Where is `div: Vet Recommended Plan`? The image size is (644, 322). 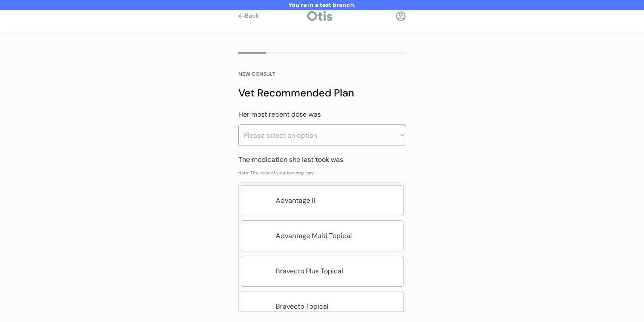
div: Vet Recommended Plan is located at coordinates (322, 93).